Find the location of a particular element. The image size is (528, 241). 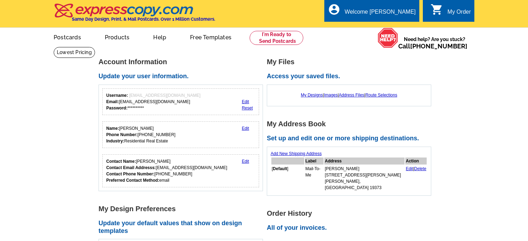

strong: Phone Number: is located at coordinates (122, 135).